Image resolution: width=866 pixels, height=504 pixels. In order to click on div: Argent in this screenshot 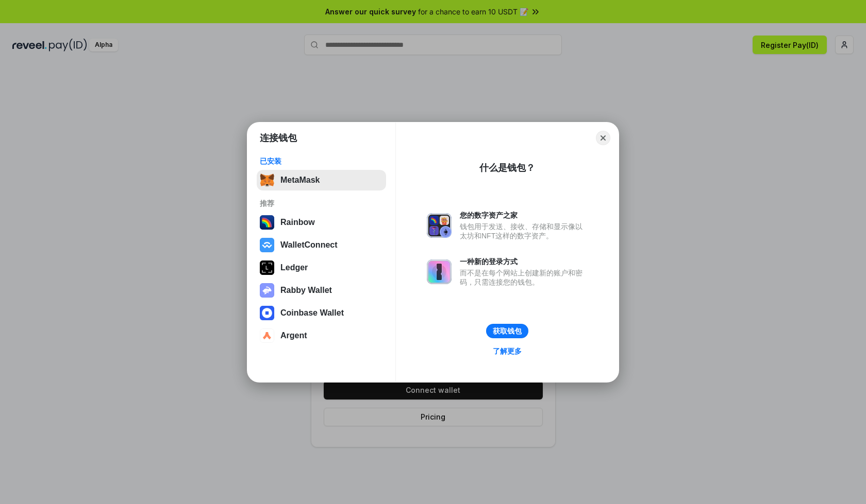, I will do `click(294, 336)`.